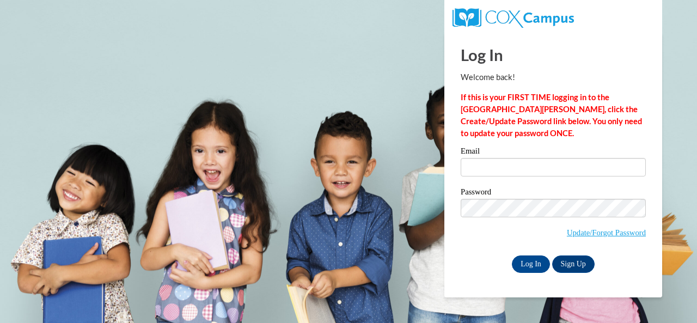 This screenshot has height=323, width=697. Describe the element at coordinates (553, 152) in the screenshot. I see `label: Email` at that location.